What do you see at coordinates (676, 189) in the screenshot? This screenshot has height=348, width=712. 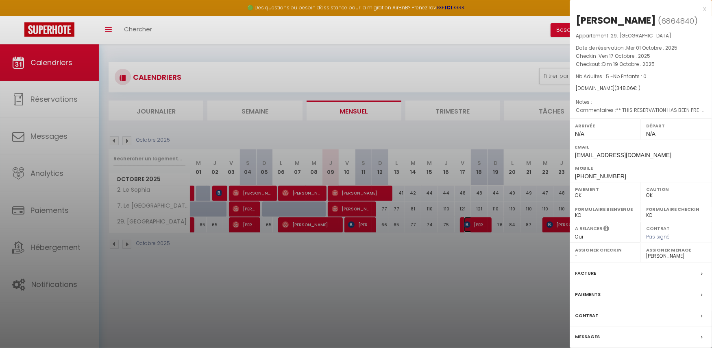 I see `label: Caution` at bounding box center [676, 189].